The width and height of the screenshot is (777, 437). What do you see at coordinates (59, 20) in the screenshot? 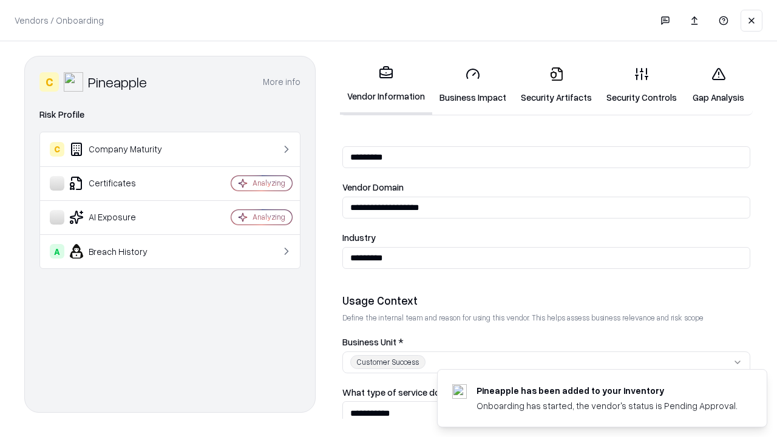
I see `p: Vendors / Onboarding` at bounding box center [59, 20].